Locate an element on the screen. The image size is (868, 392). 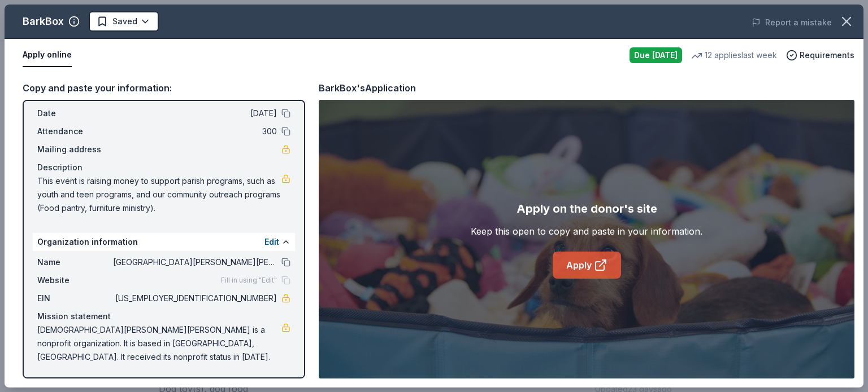
span: Name is located at coordinates (75, 262).